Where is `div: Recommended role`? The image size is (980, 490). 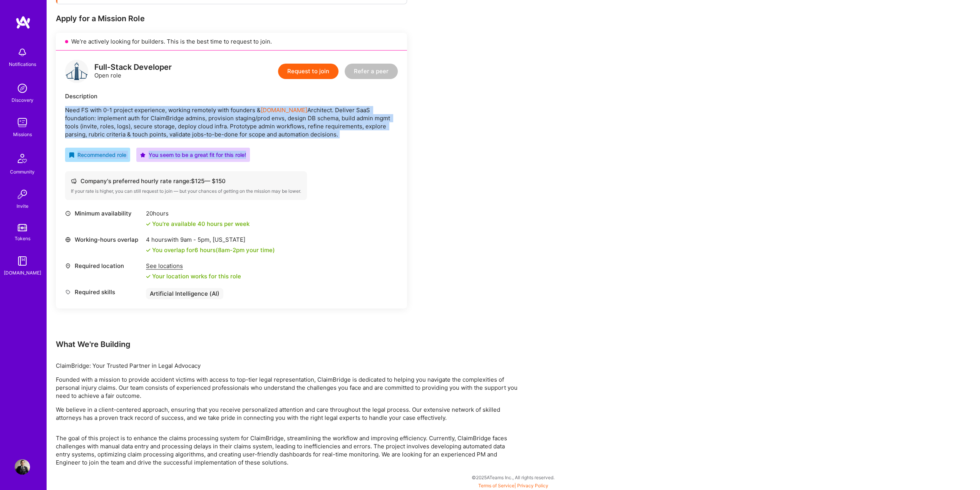
div: Recommended role is located at coordinates (98, 155).